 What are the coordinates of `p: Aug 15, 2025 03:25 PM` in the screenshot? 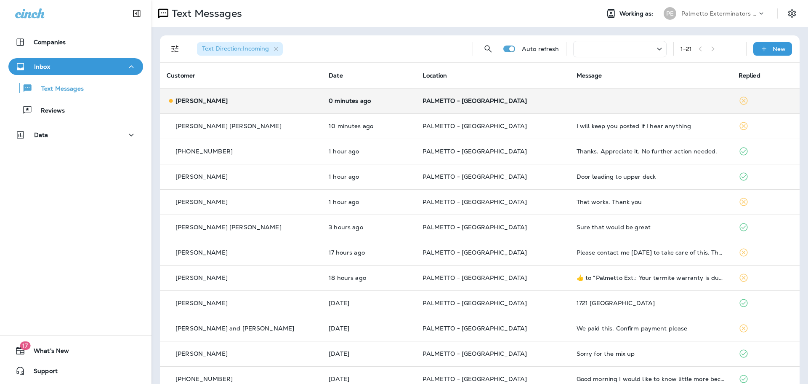 It's located at (369, 303).